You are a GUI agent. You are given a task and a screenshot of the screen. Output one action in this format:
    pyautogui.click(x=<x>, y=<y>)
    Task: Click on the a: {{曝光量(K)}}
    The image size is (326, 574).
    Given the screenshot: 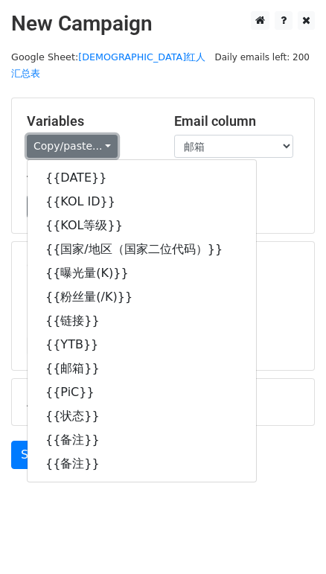 What is the action you would take?
    pyautogui.click(x=141, y=273)
    